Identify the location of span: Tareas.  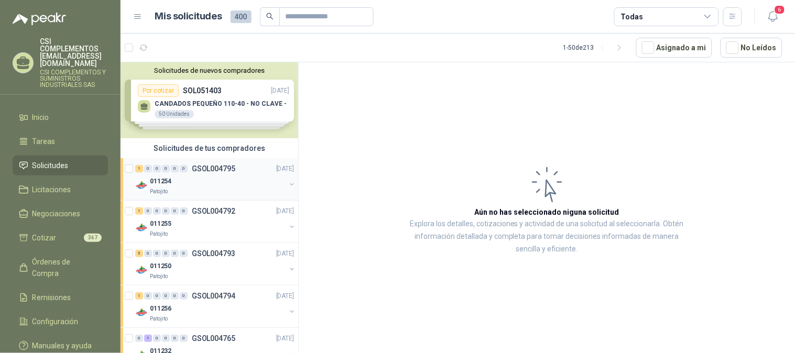
(44, 142).